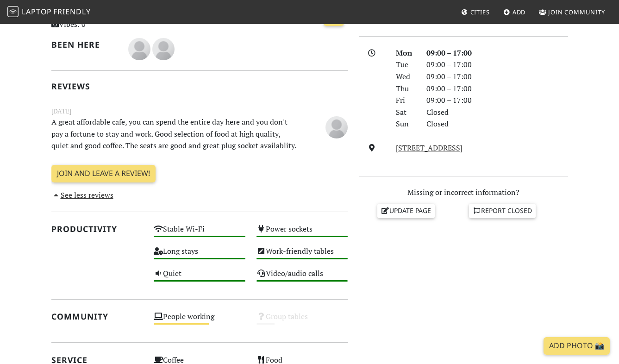 This screenshot has height=364, width=619. Describe the element at coordinates (572, 12) in the screenshot. I see `a: Join Community` at that location.